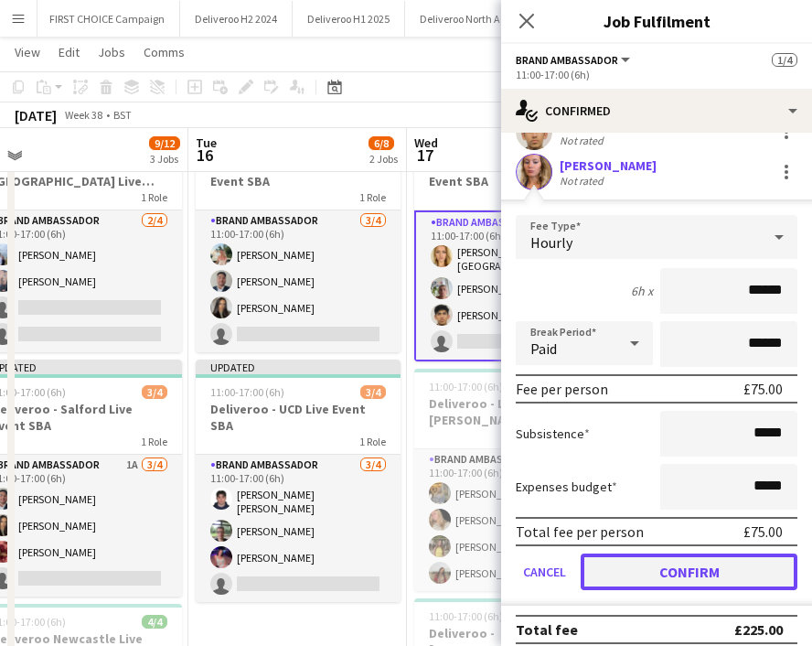 Image resolution: width=812 pixels, height=646 pixels. Describe the element at coordinates (68, 52) in the screenshot. I see `a: Edit` at that location.